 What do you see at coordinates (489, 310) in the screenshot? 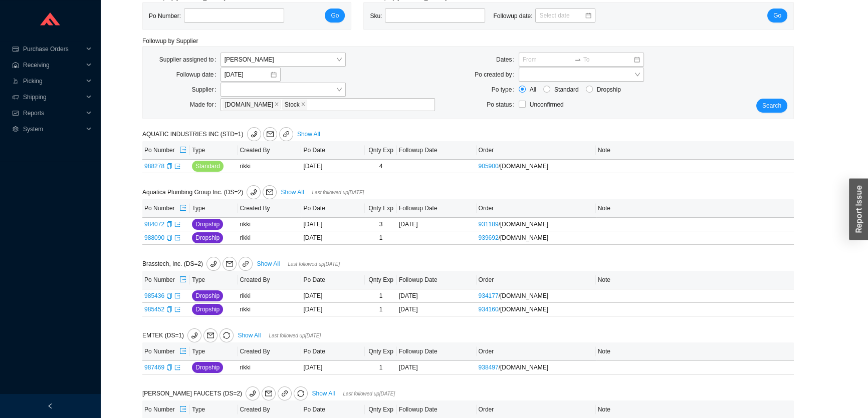
I see `a: 934160` at bounding box center [489, 310].